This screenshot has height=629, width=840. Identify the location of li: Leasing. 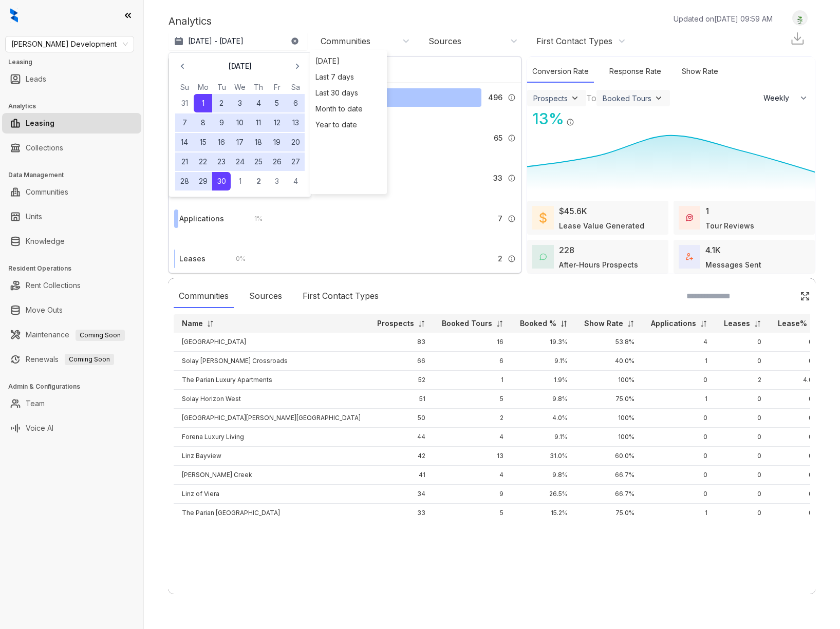
(71, 124).